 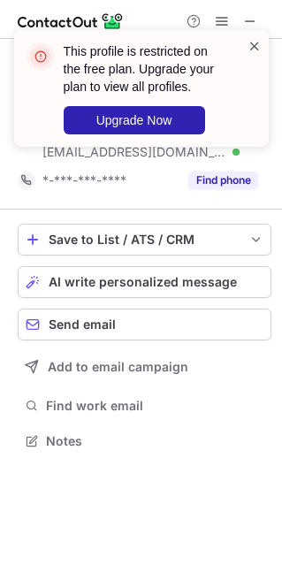 I want to click on img: error, so click(x=41, y=57).